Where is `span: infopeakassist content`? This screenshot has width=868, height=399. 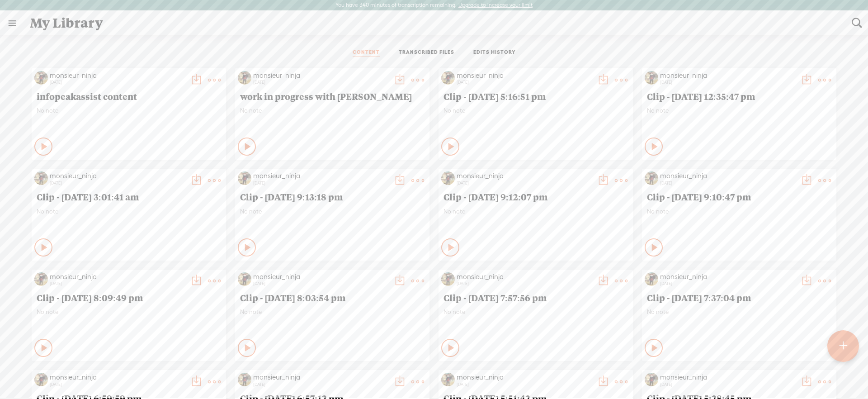 span: infopeakassist content is located at coordinates (129, 97).